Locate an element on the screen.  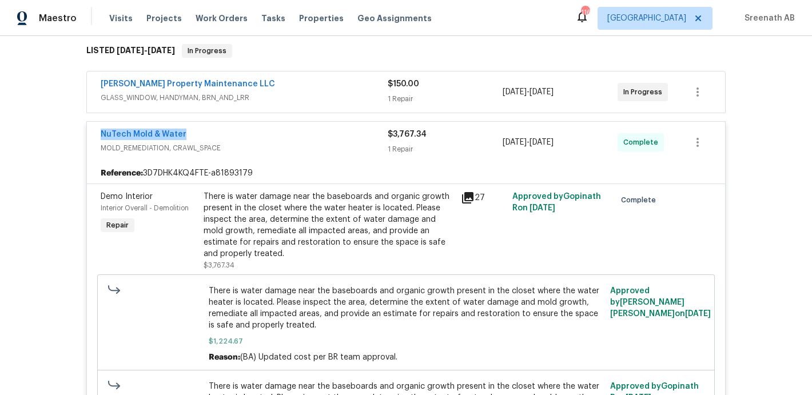
span: Projects is located at coordinates (164, 18).